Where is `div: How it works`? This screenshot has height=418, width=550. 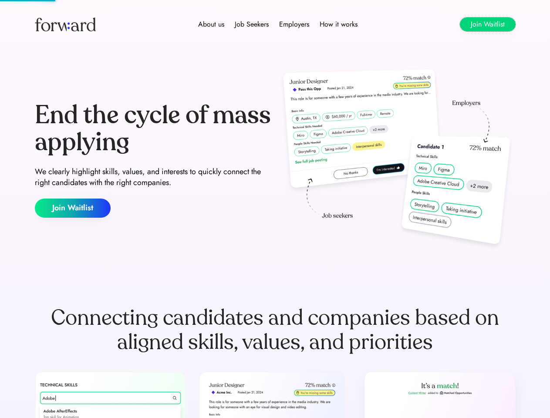
div: How it works is located at coordinates (338, 24).